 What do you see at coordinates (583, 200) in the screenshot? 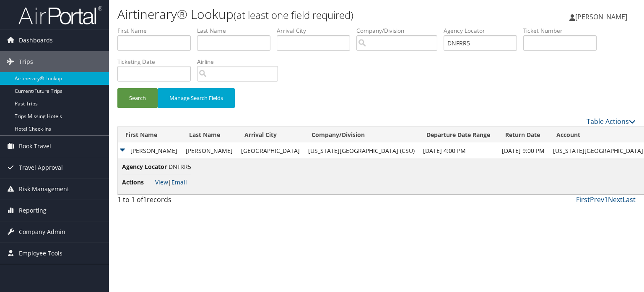
I see `a: First` at bounding box center [583, 200].